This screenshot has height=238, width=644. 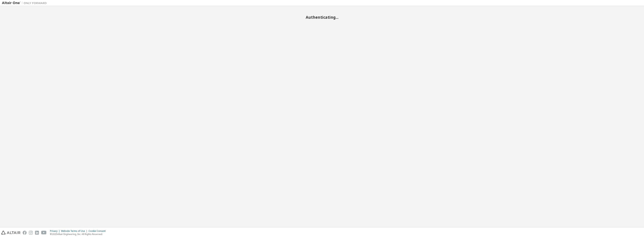 What do you see at coordinates (44, 233) in the screenshot?
I see `img: youtube.svg` at bounding box center [44, 233].